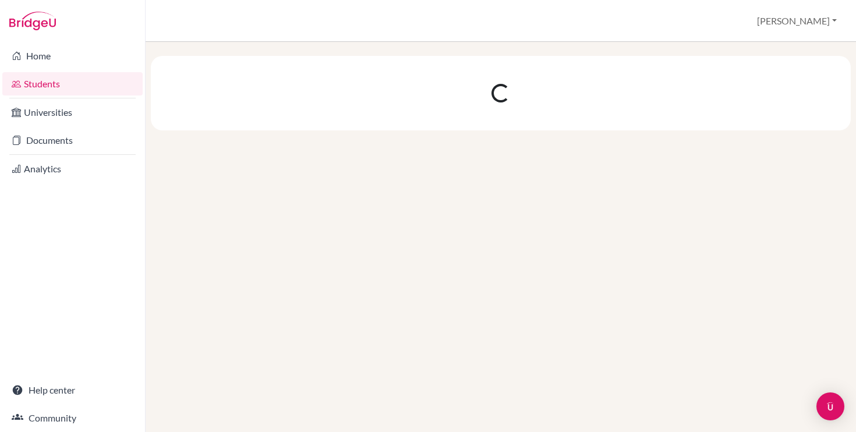 This screenshot has height=432, width=856. I want to click on img: Bridge-U, so click(33, 21).